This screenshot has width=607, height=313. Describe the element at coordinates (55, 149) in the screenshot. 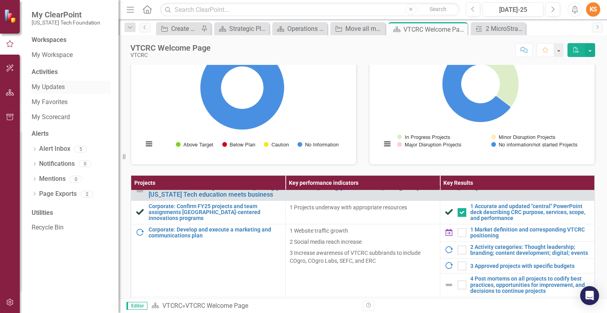

I see `a: Alert Inbox` at that location.